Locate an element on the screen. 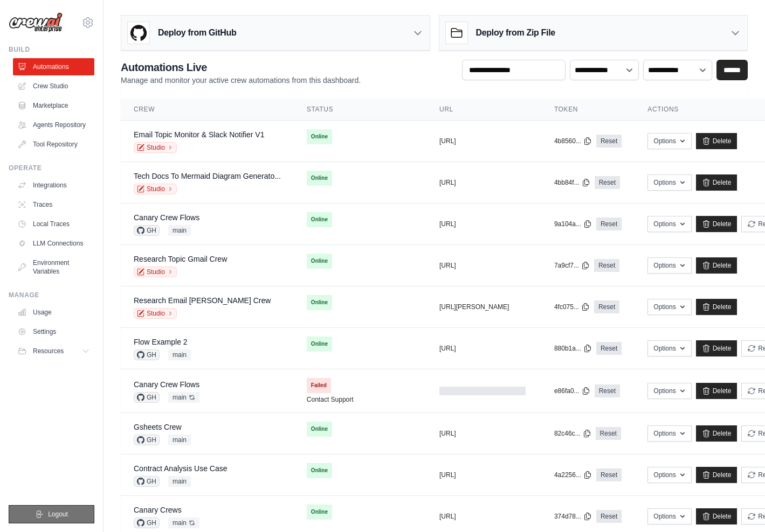 The image size is (765, 532). th: Status is located at coordinates (360, 109).